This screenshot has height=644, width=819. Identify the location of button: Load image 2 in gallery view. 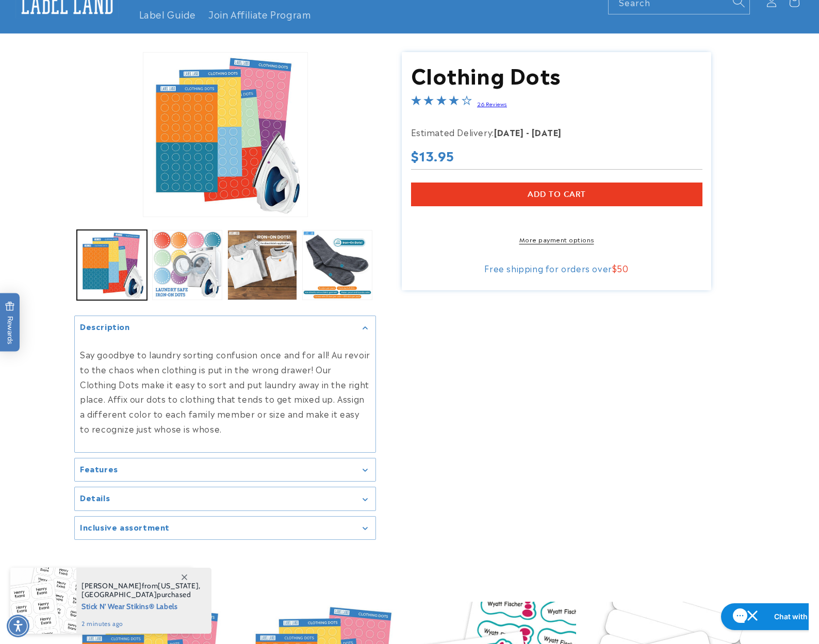
(187, 265).